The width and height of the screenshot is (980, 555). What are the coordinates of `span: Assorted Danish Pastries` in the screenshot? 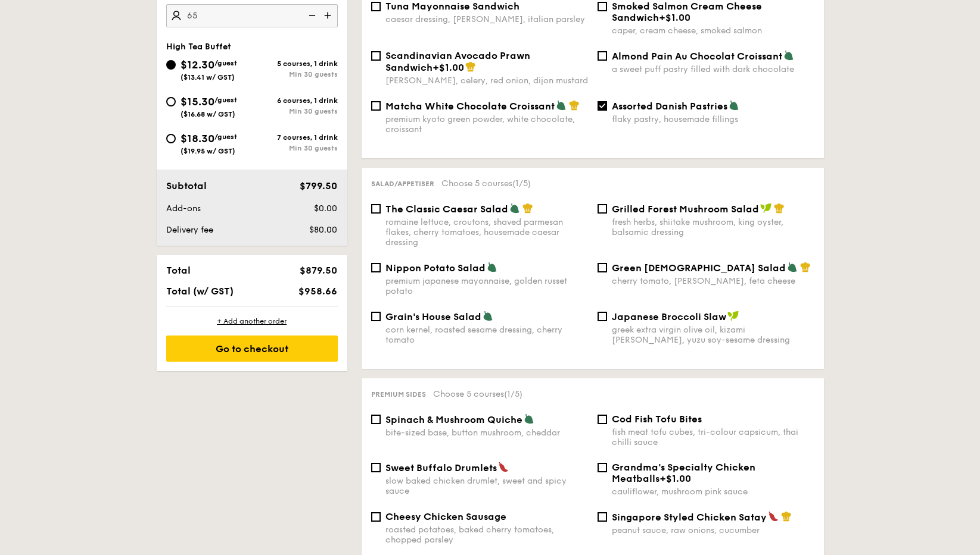 It's located at (670, 106).